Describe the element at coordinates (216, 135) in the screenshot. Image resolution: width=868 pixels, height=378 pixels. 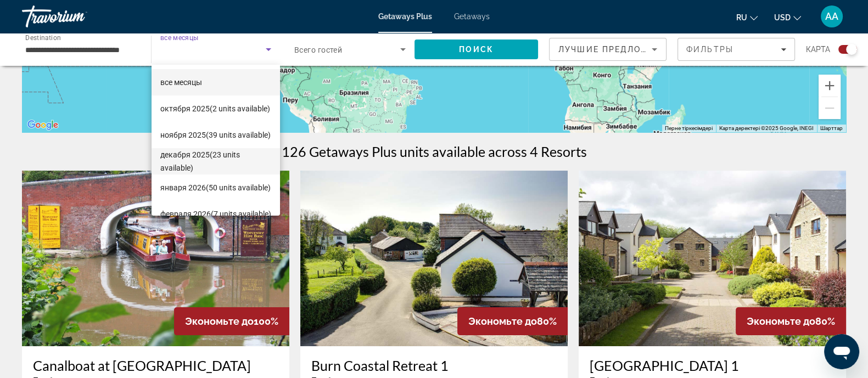
I see `span: ноября 2025 (39 units available)` at that location.